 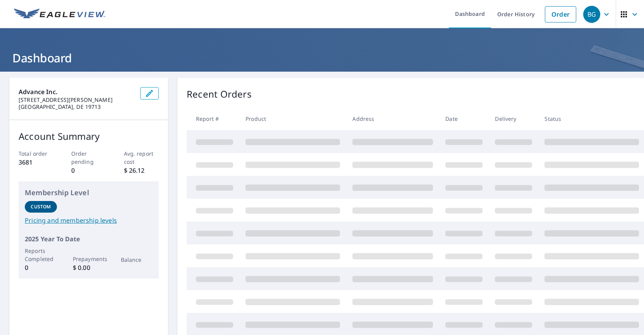 What do you see at coordinates (41, 255) in the screenshot?
I see `p: Reports Completed` at bounding box center [41, 255].